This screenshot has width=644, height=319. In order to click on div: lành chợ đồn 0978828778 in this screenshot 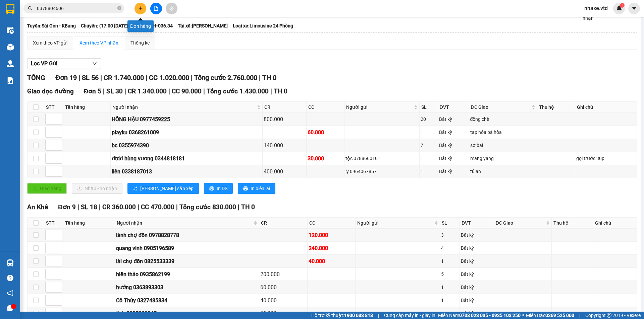, I will do `click(187, 235)`.